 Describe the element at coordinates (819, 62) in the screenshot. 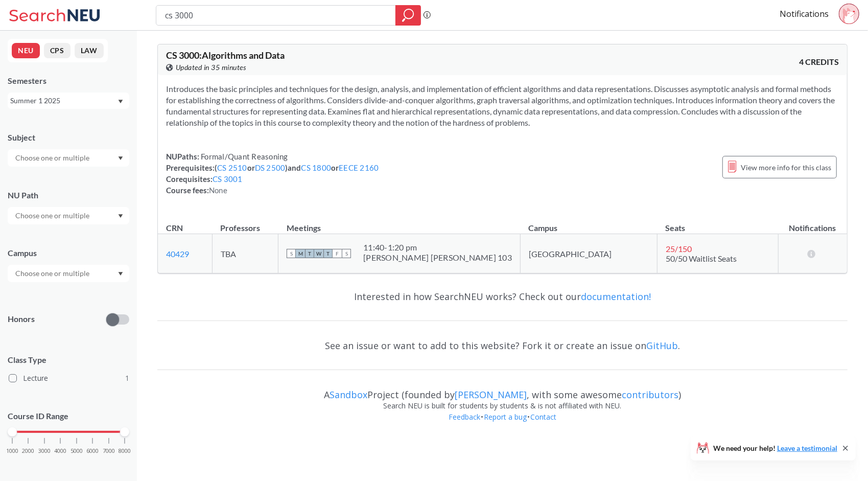

I see `span: 4 CREDITS` at that location.